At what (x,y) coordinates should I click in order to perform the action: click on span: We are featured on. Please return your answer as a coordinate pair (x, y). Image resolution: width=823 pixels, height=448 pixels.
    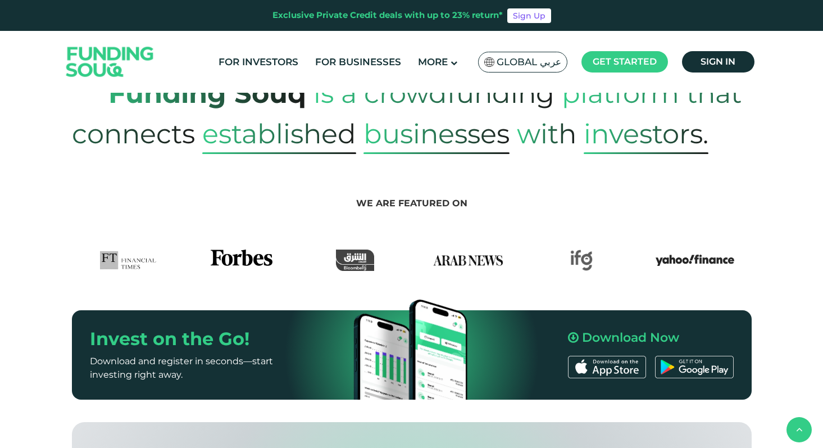
    Looking at the image, I should click on (412, 203).